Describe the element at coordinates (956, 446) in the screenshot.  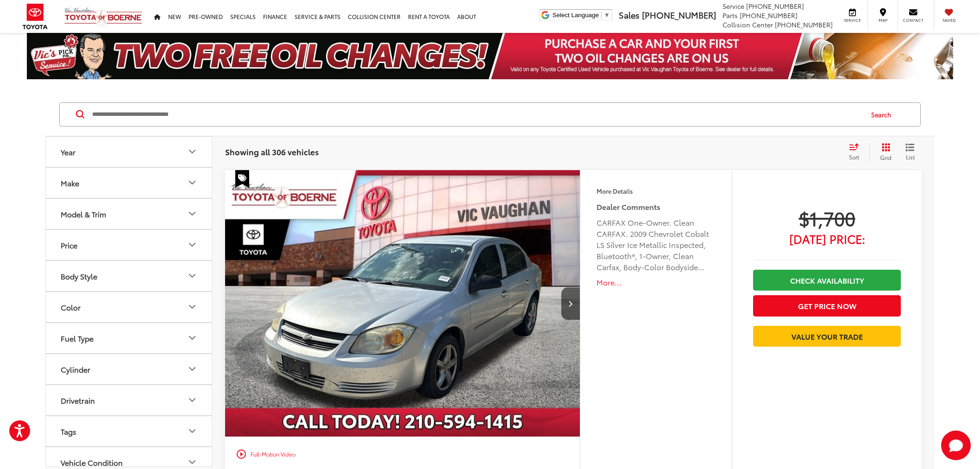
I see `button: Toggle Chat Window` at that location.